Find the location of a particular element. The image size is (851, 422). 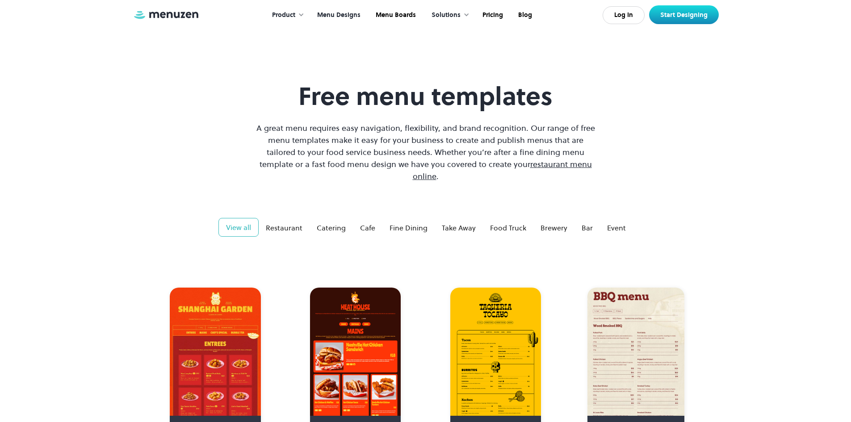

a: Menu Boards is located at coordinates (395, 15).